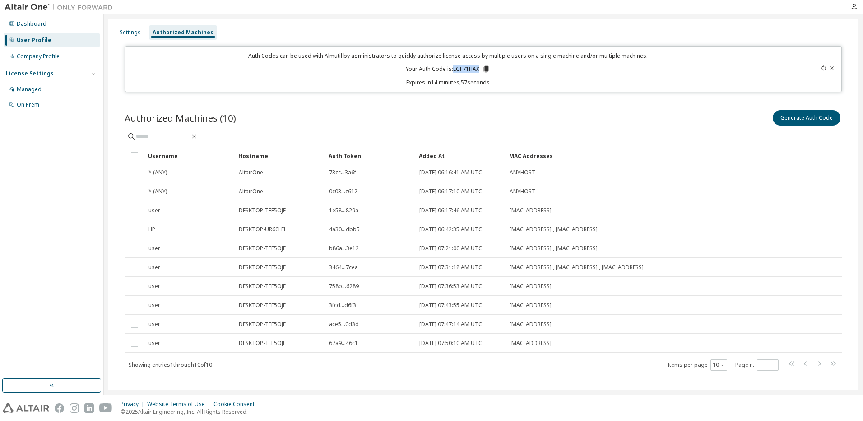 This screenshot has width=863, height=421. I want to click on div: Added At, so click(460, 156).